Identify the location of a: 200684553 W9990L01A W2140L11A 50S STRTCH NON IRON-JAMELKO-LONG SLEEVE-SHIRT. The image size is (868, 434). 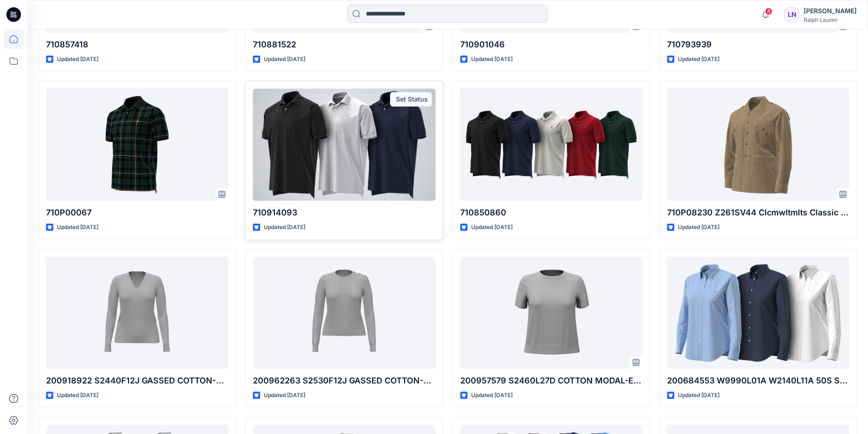
(758, 313).